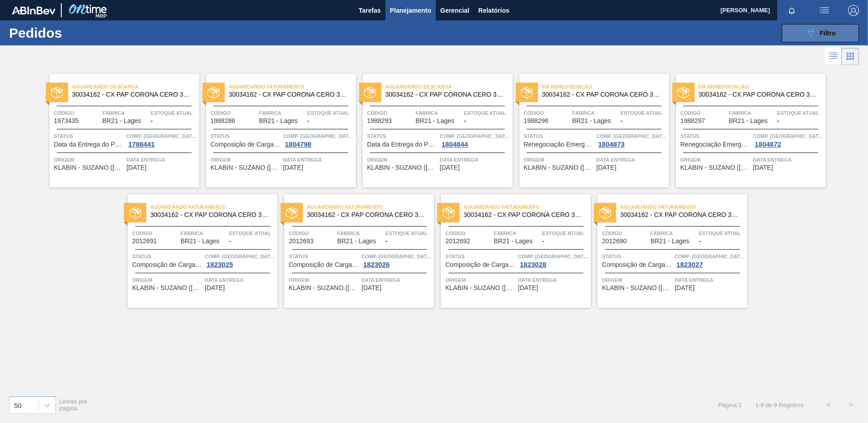  Describe the element at coordinates (355, 251) in the screenshot. I see `a: statusAguardando Faturamento30034162 - CX PAP CORONA CERO 330ML C24 AUTO NIV24Código2012693Fábric...` at that location.